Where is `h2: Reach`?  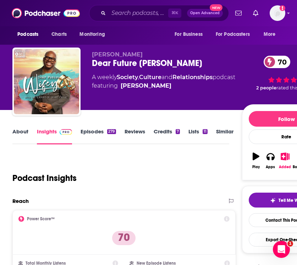
h2: Reach is located at coordinates (21, 201).